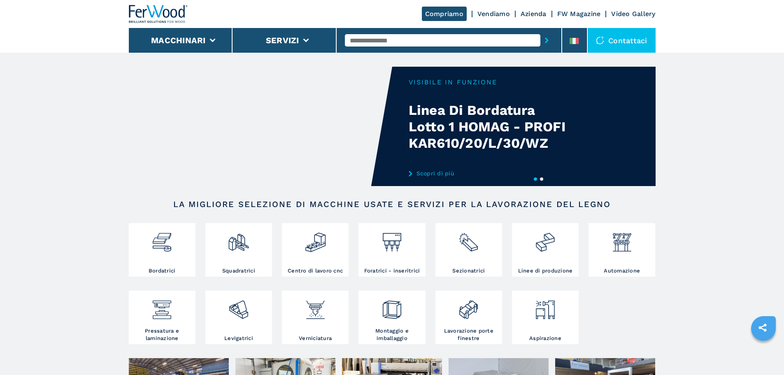 This screenshot has width=784, height=375. What do you see at coordinates (542, 179) in the screenshot?
I see `button: 2` at bounding box center [542, 179].